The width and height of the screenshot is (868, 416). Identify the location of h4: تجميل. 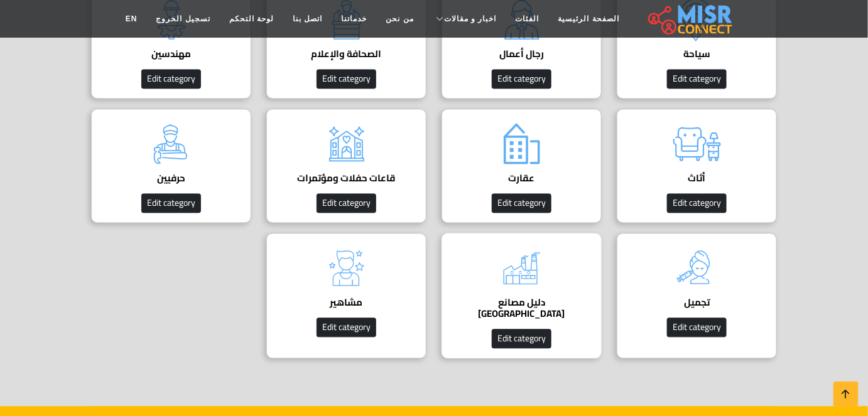
(696, 303).